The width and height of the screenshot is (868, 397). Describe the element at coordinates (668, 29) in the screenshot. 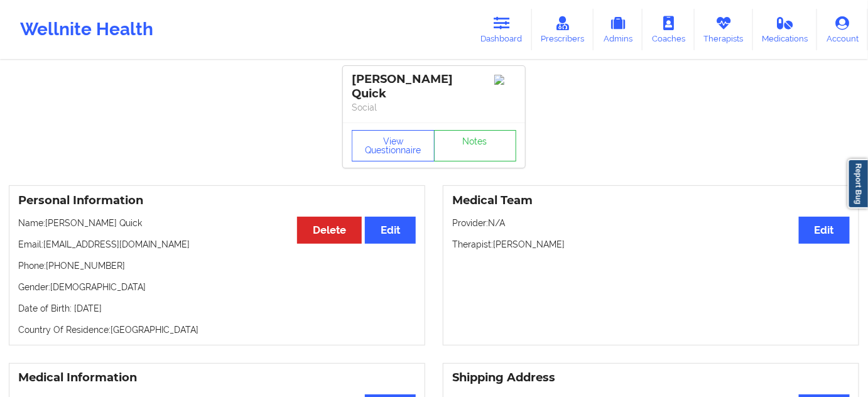

I see `a: Coaches` at that location.